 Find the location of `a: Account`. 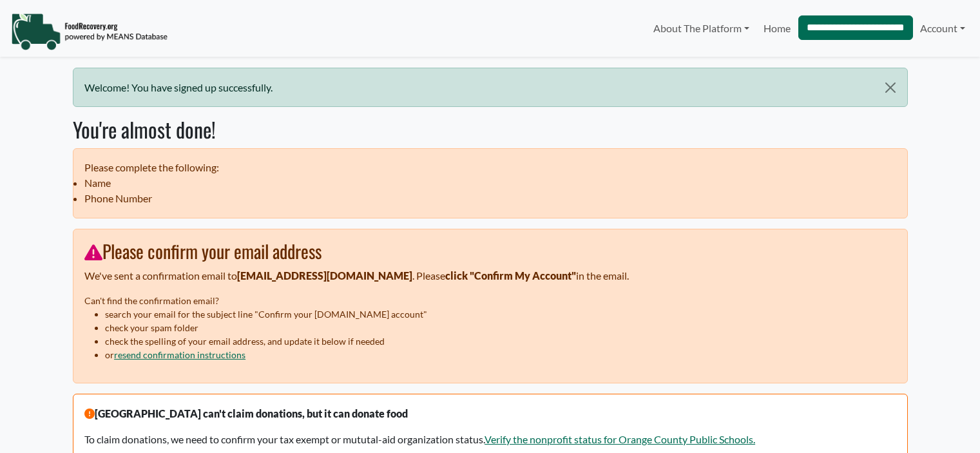

a: Account is located at coordinates (943, 29).